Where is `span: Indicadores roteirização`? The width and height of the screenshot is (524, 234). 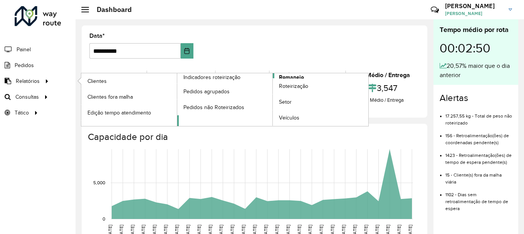 span: Indicadores roteirização is located at coordinates (212, 77).